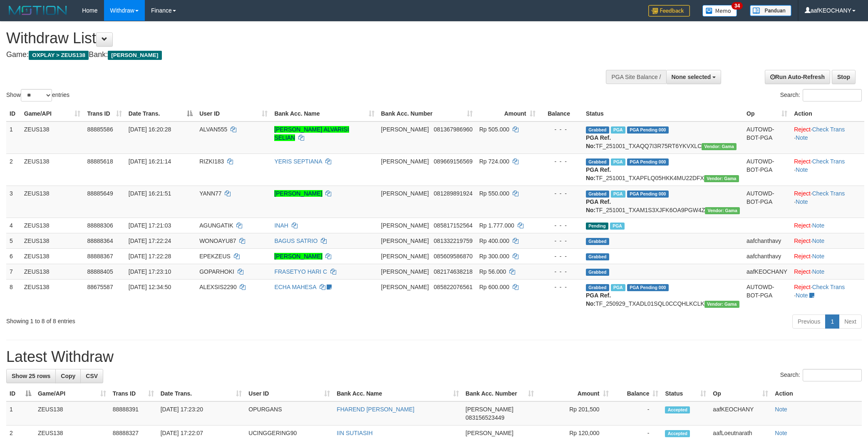 This screenshot has height=438, width=868. I want to click on div: Showing 1 to 8 of 8 entries, so click(180, 320).